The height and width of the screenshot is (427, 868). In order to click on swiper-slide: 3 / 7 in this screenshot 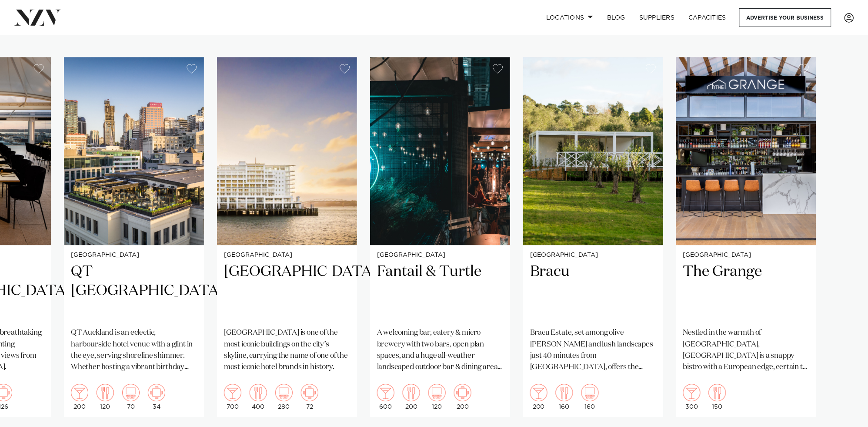, I will do `click(134, 237)`.